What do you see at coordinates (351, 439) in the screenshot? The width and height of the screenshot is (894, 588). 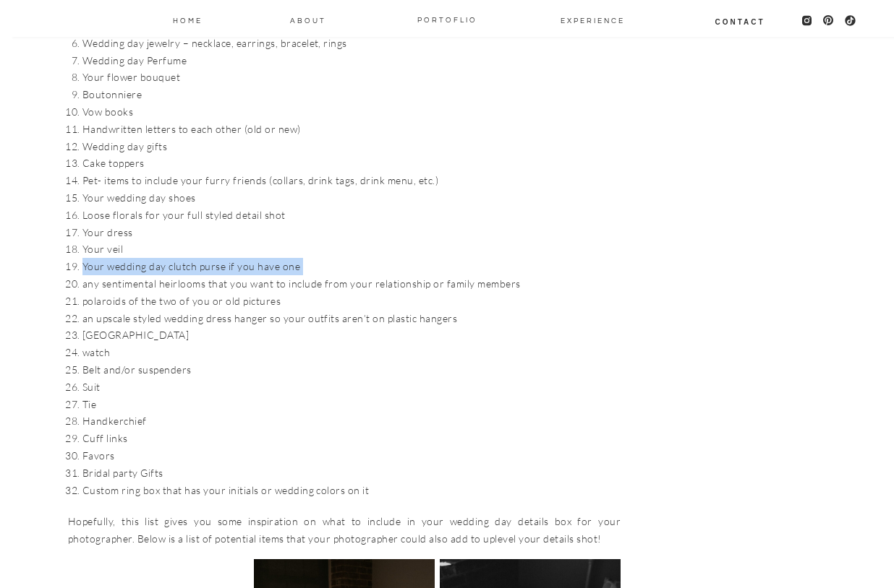 I see `li: Cuff links` at bounding box center [351, 439].